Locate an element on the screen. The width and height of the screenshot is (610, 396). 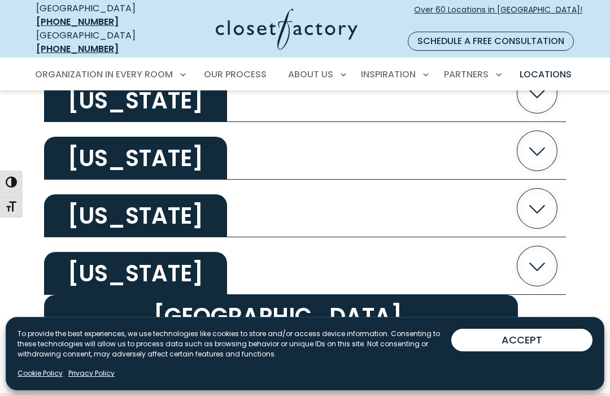
a: Privacy Policy is located at coordinates (92, 373).